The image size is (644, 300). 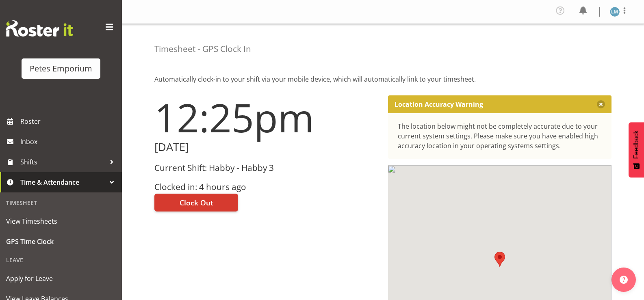 What do you see at coordinates (439, 104) in the screenshot?
I see `p: Location Accuracy Warning` at bounding box center [439, 104].